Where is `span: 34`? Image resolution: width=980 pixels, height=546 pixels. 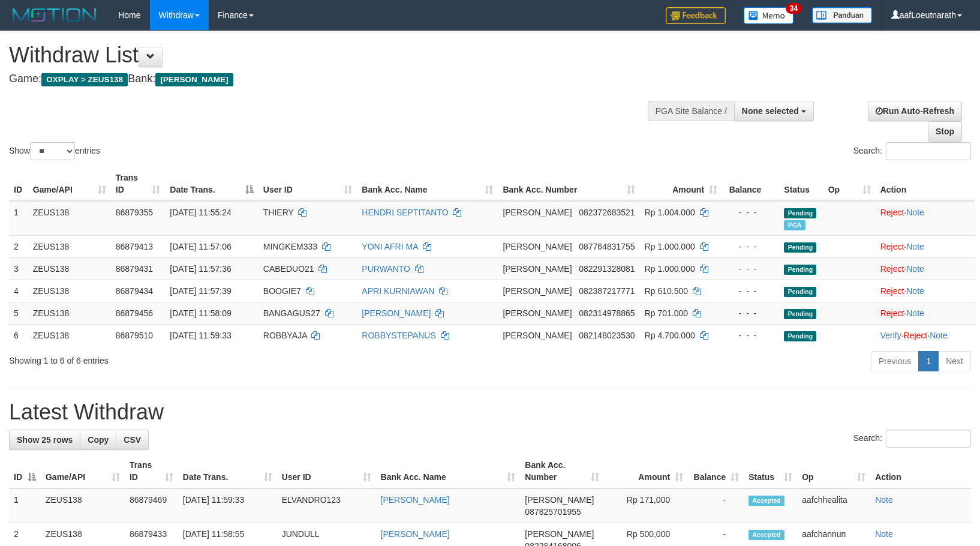
span: 34 is located at coordinates (793, 9).